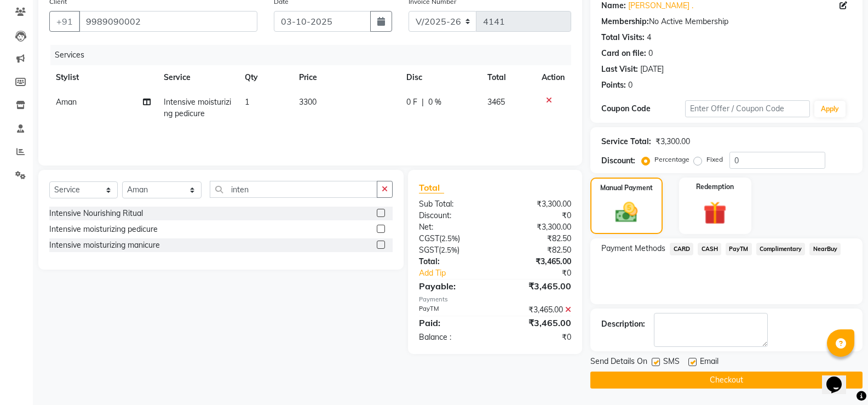  What do you see at coordinates (65, 21) in the screenshot?
I see `button: +91` at bounding box center [65, 21].